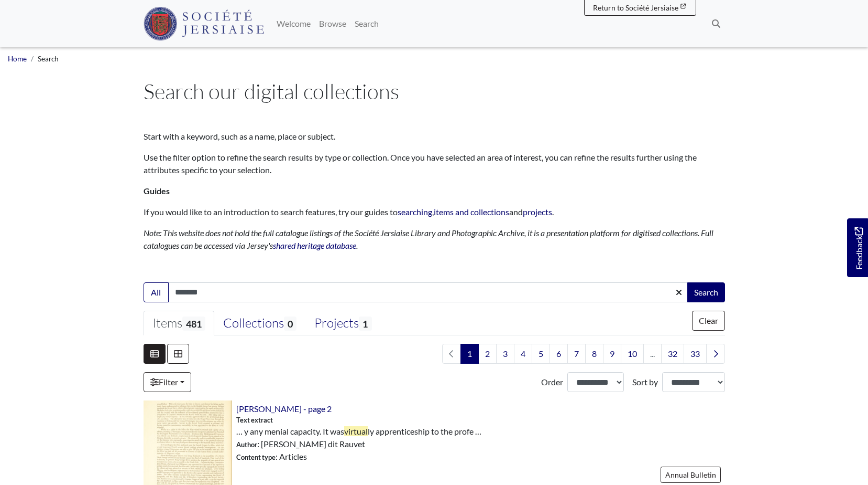  I want to click on a: Goto page 7, so click(576, 353).